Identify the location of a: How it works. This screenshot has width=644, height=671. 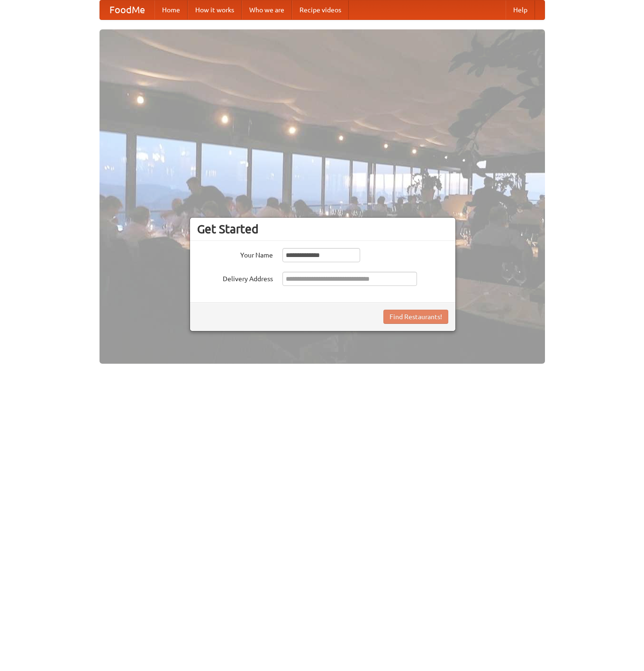
(215, 10).